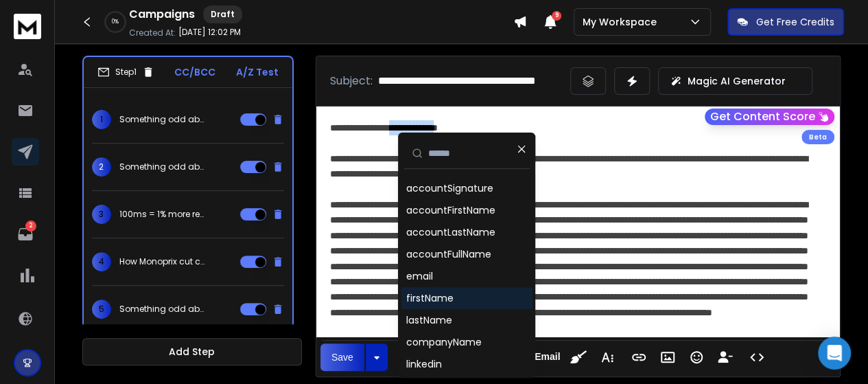  What do you see at coordinates (769, 117) in the screenshot?
I see `button: Get Content Score` at bounding box center [769, 117].